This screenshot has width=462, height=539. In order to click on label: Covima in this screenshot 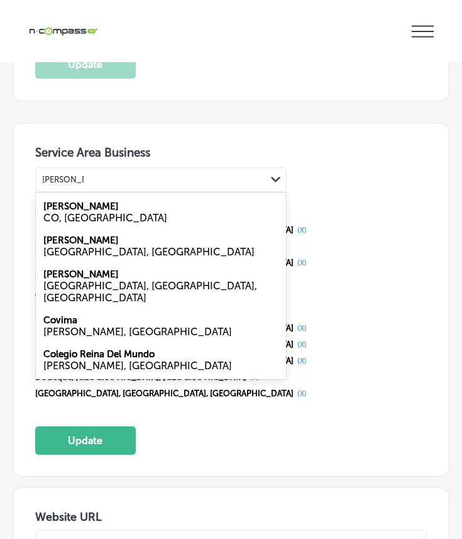, I will do `click(60, 320)`.